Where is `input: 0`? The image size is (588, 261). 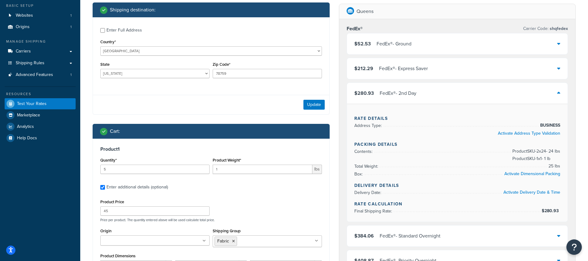
input: 0 is located at coordinates (155, 169).